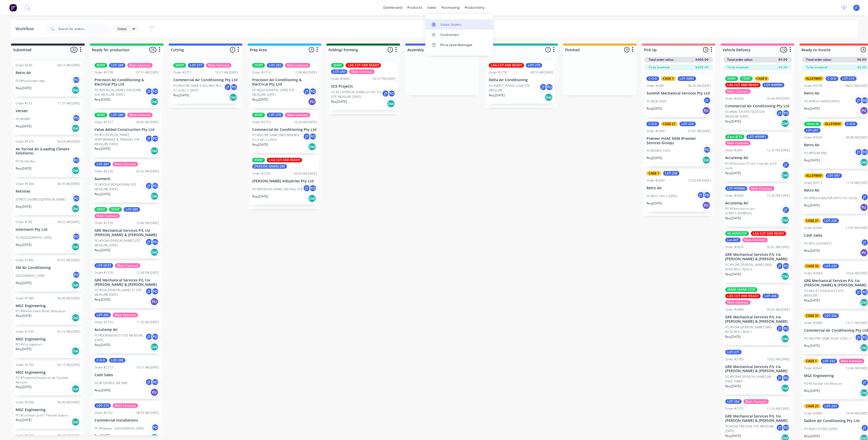  Describe the element at coordinates (25, 260) in the screenshot. I see `div: Order #1462` at that location.